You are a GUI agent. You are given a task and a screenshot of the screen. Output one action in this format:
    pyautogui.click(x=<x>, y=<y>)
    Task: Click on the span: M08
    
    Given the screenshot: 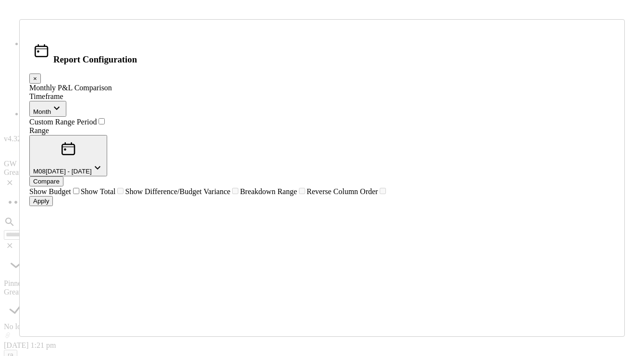 What is the action you would take?
    pyautogui.click(x=40, y=171)
    